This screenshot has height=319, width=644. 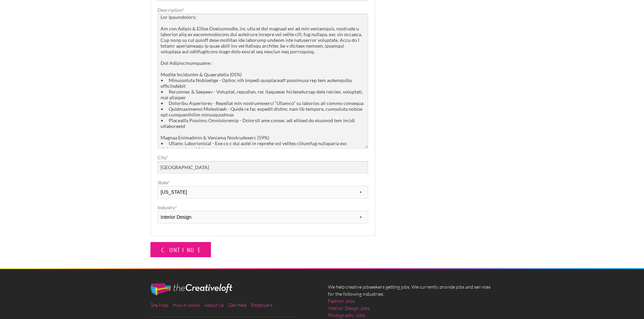 I want to click on label: Industry, so click(x=262, y=207).